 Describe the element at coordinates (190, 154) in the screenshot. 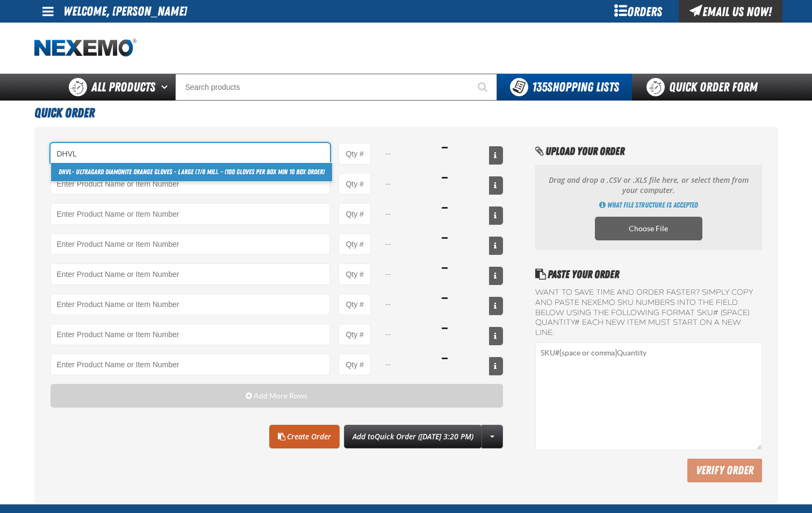

I see `input: Product` at that location.